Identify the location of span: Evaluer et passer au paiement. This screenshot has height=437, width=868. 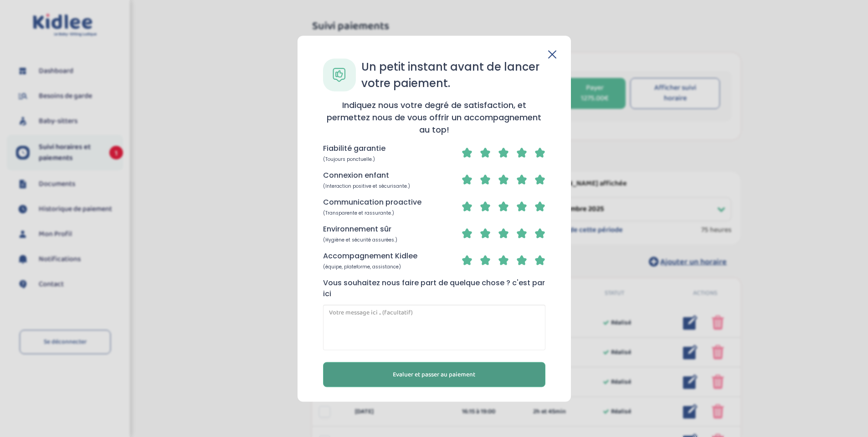
(434, 374).